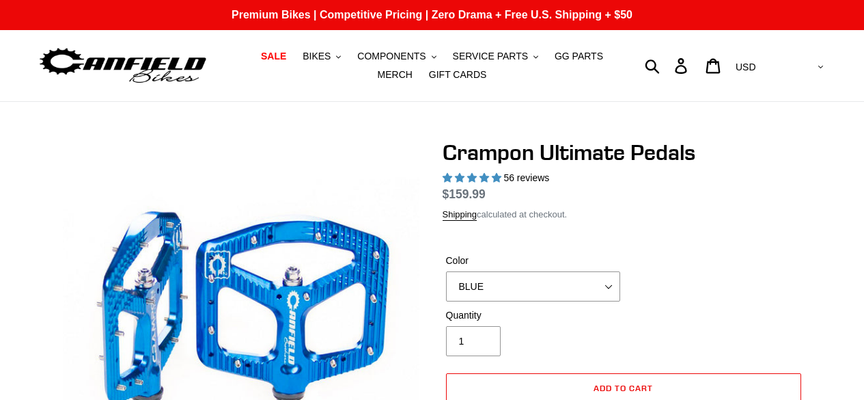  What do you see at coordinates (316, 56) in the screenshot?
I see `span: BIKES` at bounding box center [316, 56].